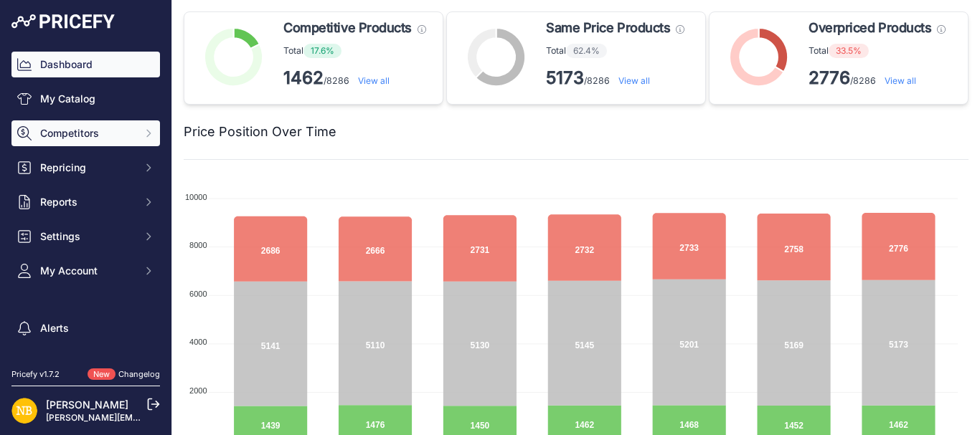 This screenshot has width=980, height=435. I want to click on span: Settings, so click(87, 237).